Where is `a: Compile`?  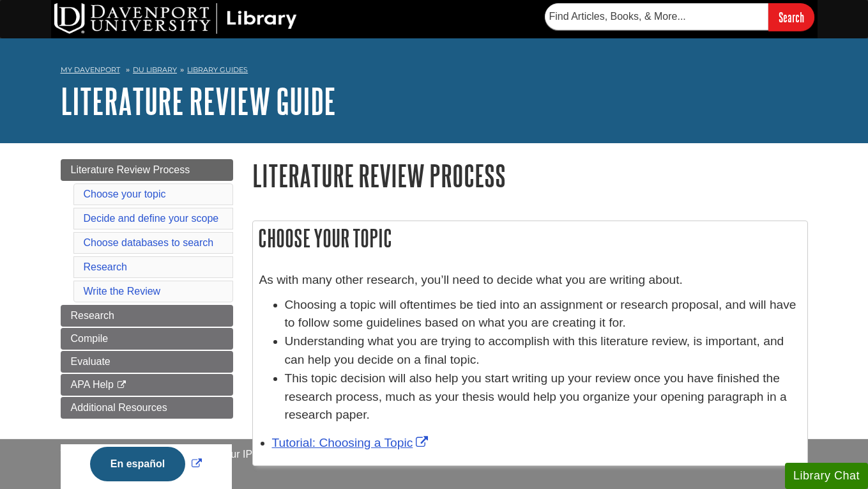
a: Compile is located at coordinates (147, 338).